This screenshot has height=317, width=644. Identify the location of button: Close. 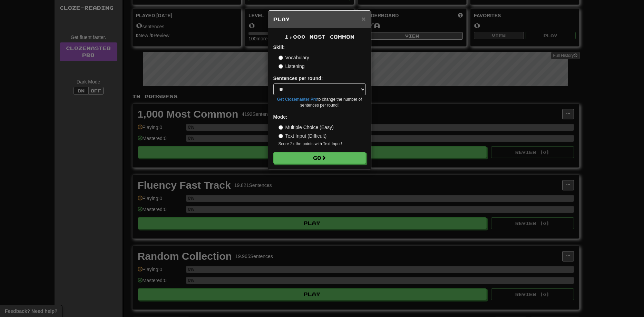
(363, 19).